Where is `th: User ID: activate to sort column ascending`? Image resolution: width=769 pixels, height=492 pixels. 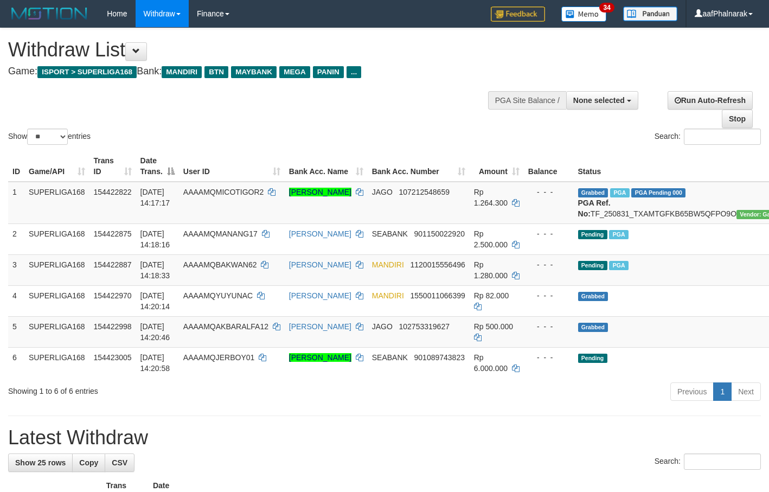 th: User ID: activate to sort column ascending is located at coordinates (232, 166).